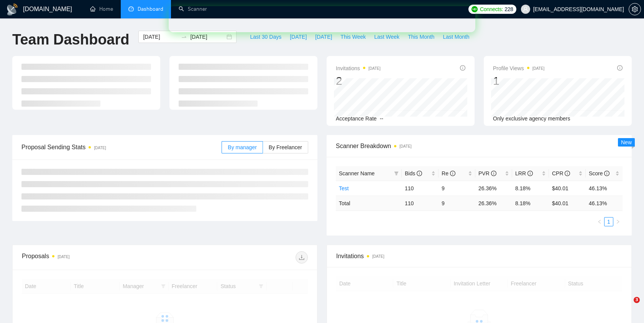 The width and height of the screenshot is (644, 323). Describe the element at coordinates (356, 173) in the screenshot. I see `span: Scanner Name` at that location.